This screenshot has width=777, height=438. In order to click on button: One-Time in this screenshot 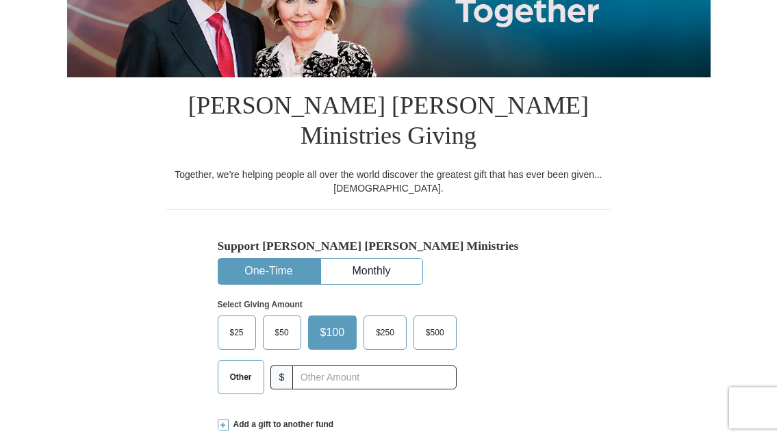, I will do `click(269, 271)`.